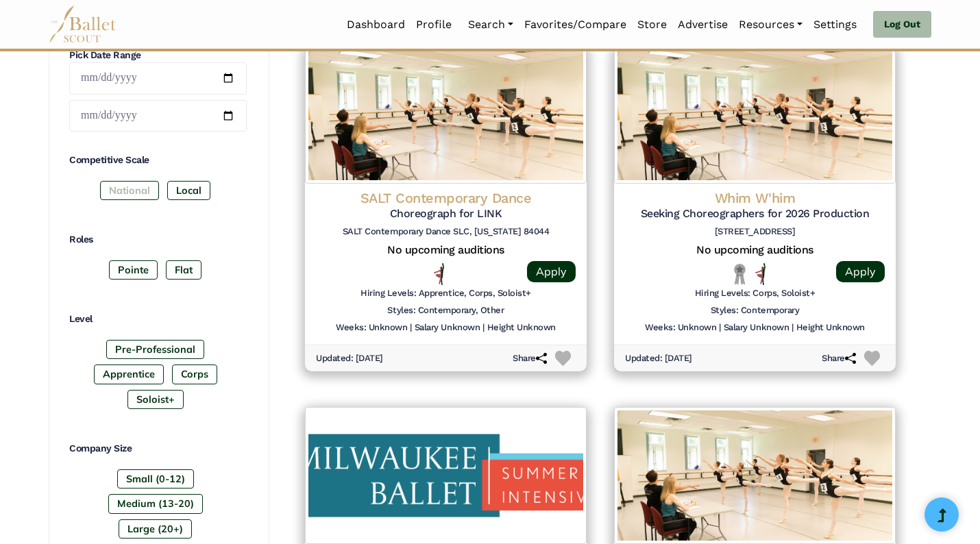  What do you see at coordinates (158, 449) in the screenshot?
I see `h4: Company Size` at bounding box center [158, 449].